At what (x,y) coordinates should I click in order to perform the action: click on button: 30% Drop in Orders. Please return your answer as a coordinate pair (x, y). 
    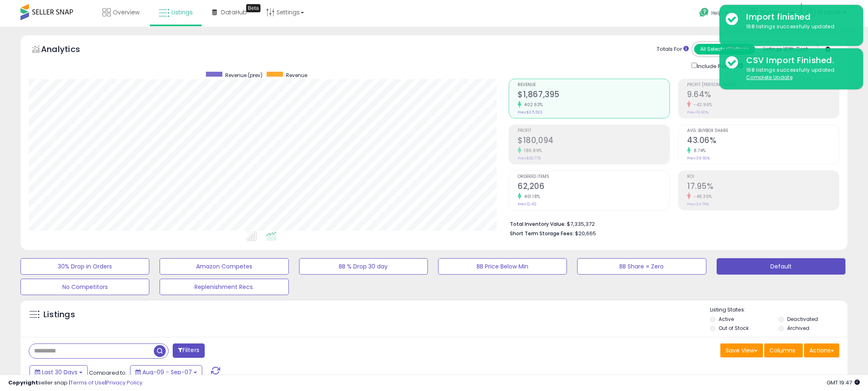
    Looking at the image, I should click on (85, 267).